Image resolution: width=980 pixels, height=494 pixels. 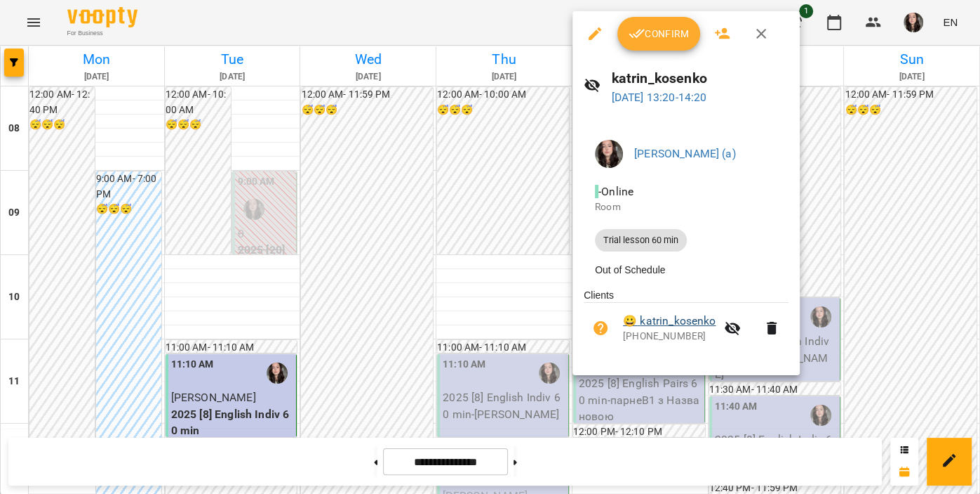 What do you see at coordinates (669, 321) in the screenshot?
I see `a: 😀 katrin_kosenko` at bounding box center [669, 321].